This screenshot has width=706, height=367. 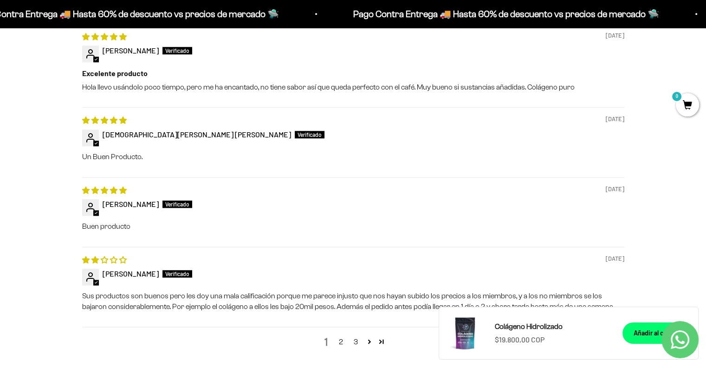 I want to click on a: Colágeno Hidrolizado, so click(x=553, y=327).